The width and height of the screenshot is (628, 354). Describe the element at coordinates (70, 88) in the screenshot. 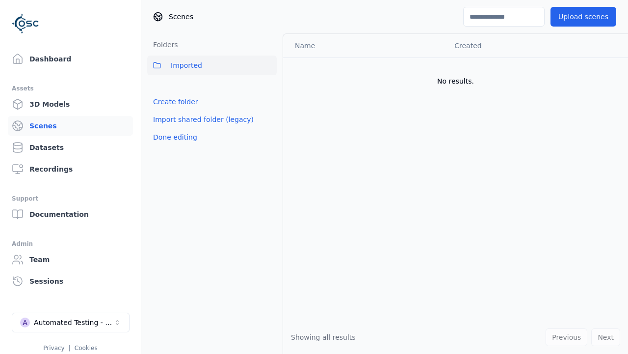

I see `div: Assets` at that location.